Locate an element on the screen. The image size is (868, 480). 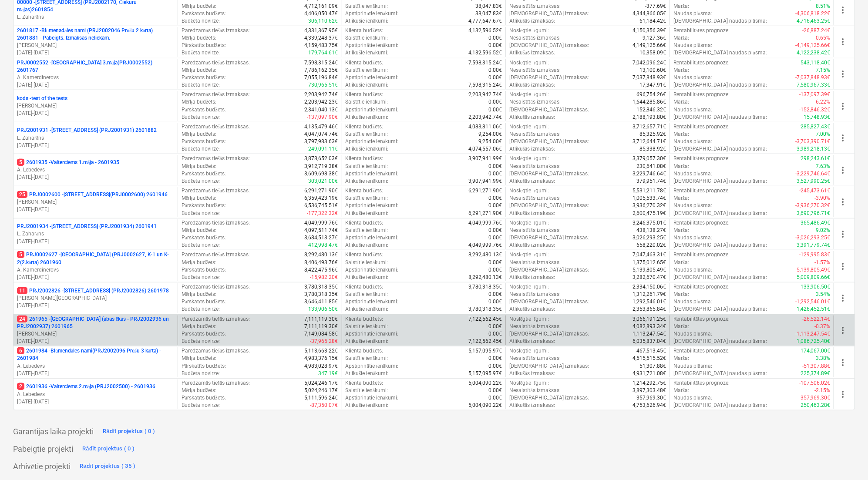
p: 3,712,644.71€ is located at coordinates (649, 142).